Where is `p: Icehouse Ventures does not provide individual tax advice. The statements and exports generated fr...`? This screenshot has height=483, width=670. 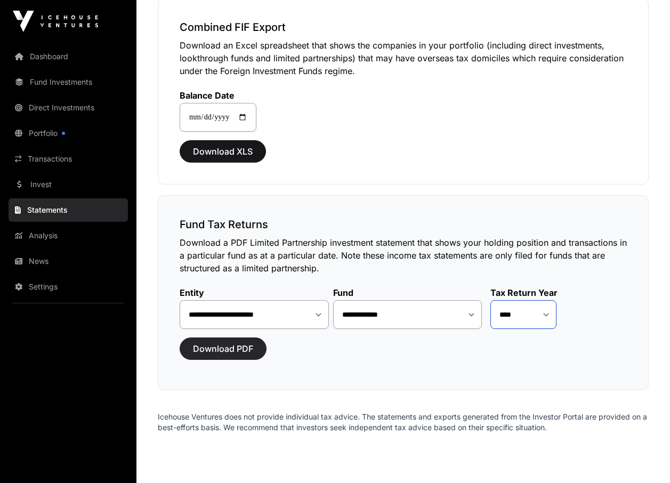
p: Icehouse Ventures does not provide individual tax advice. The statements and exports generated fr... is located at coordinates (403, 422).